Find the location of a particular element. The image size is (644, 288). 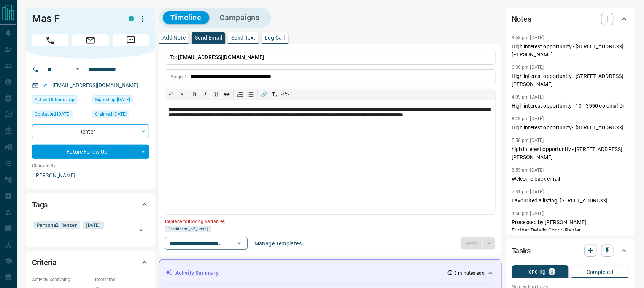

h2: Notes is located at coordinates (522, 19).